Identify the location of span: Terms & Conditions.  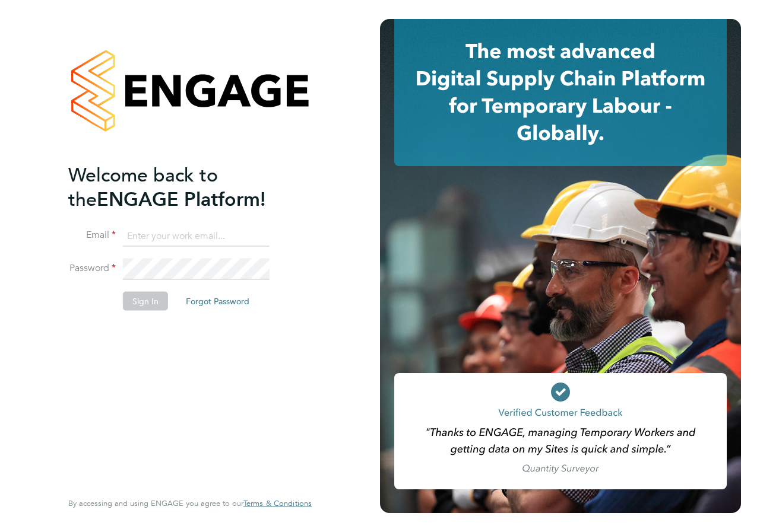
(277, 503).